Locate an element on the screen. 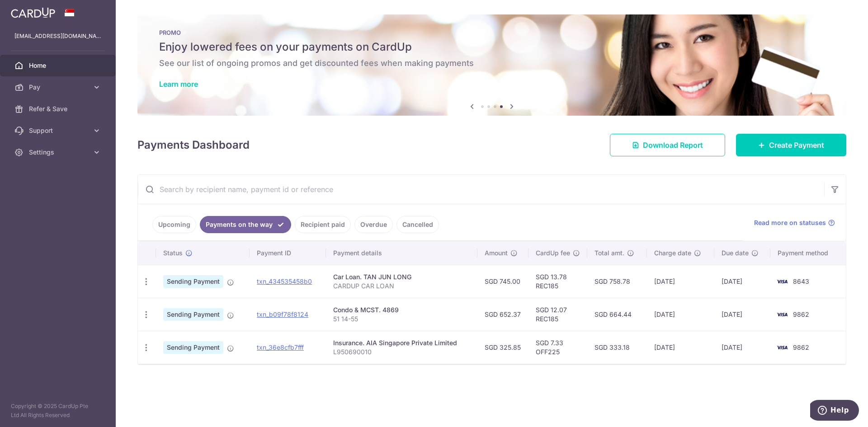 Image resolution: width=868 pixels, height=427 pixels. span: Refer & Save is located at coordinates (59, 109).